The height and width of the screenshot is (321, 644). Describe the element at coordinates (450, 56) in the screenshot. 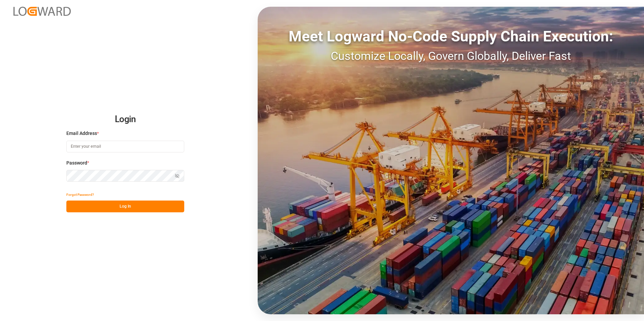

I see `div: Customize Locally, Govern Globally, Deliver Fast` at that location.